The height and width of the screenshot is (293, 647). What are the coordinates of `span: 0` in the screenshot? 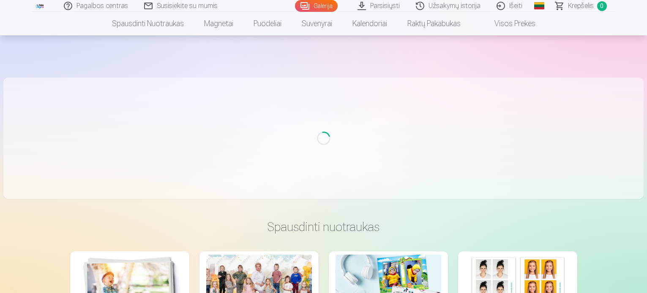 It's located at (601, 6).